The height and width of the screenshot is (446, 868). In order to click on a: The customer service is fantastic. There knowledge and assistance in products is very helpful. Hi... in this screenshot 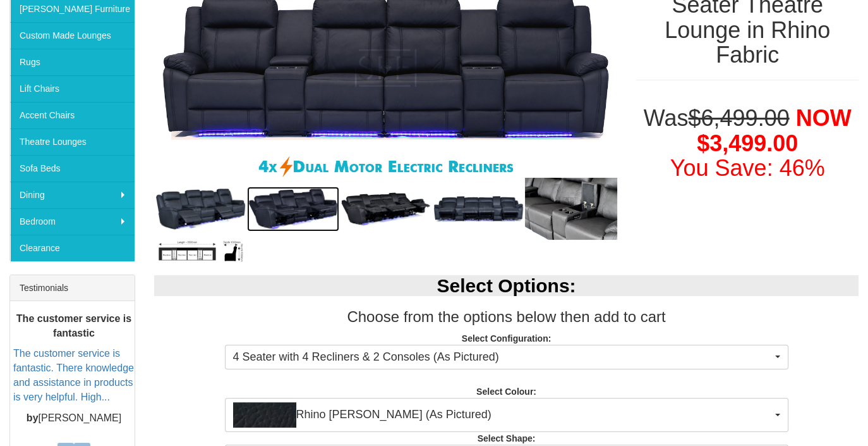, I will do `click(73, 375)`.